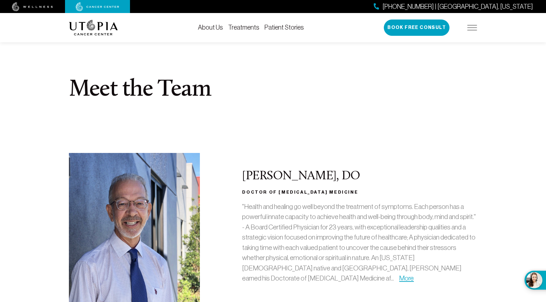  Describe the element at coordinates (472, 28) in the screenshot. I see `img: icon-hamburger` at that location.